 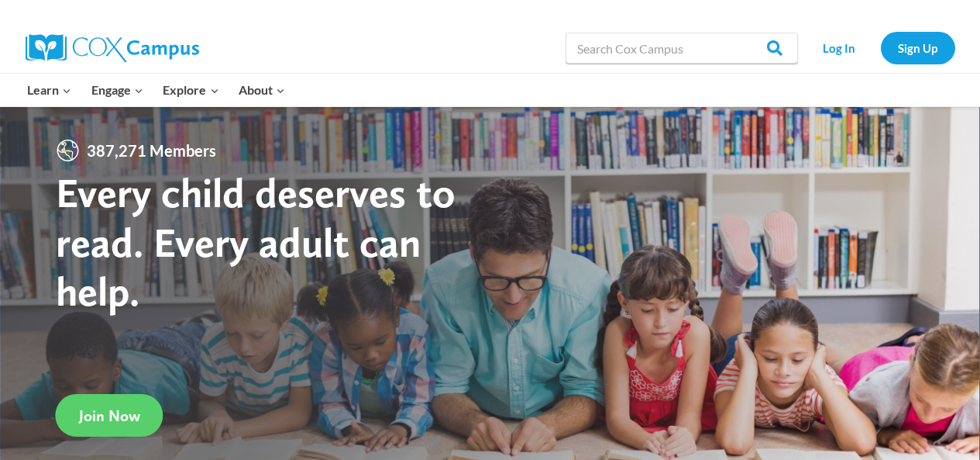 What do you see at coordinates (109, 415) in the screenshot?
I see `a: Join Now` at bounding box center [109, 415].